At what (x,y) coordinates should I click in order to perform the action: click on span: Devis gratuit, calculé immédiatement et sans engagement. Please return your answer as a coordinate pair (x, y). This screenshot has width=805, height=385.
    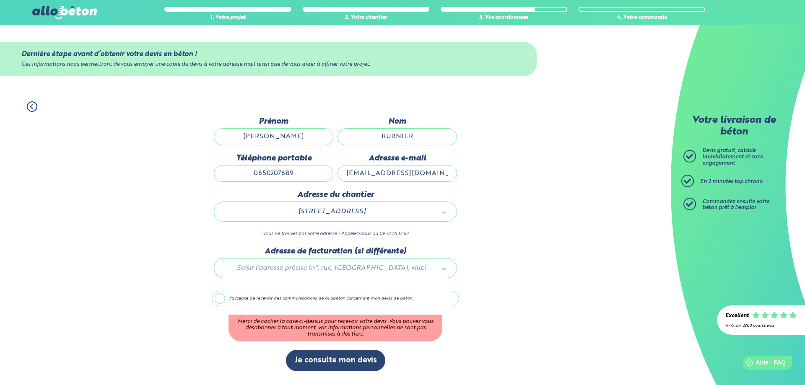
    Looking at the image, I should click on (733, 157).